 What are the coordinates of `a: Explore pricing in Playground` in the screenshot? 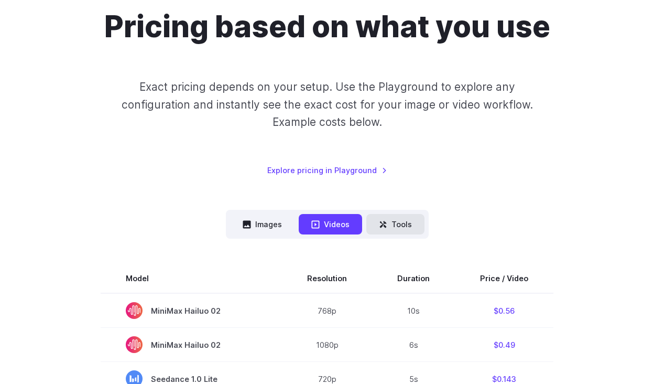 It's located at (327, 170).